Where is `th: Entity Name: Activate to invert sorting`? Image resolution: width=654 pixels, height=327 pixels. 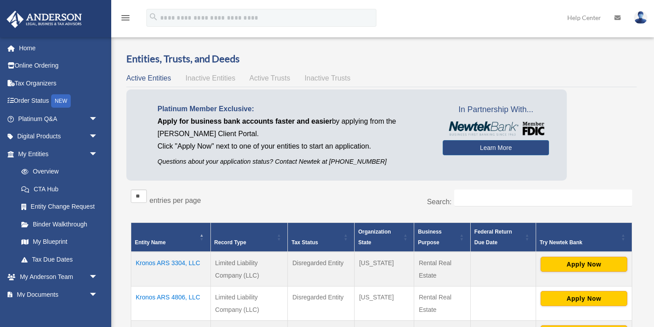 th: Entity Name: Activate to invert sorting is located at coordinates (171, 237).